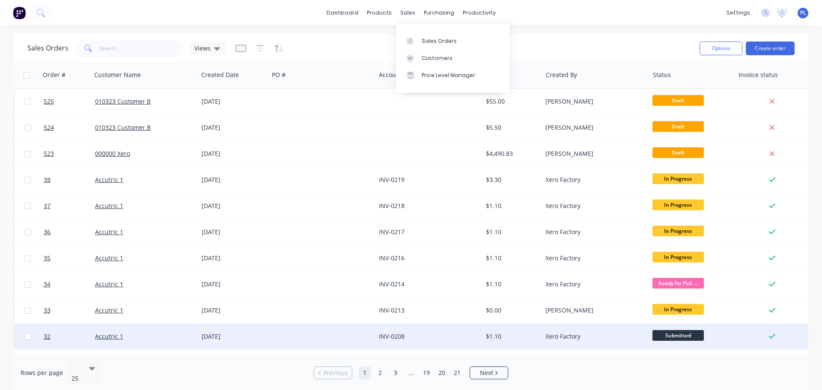 The height and width of the screenshot is (390, 822). Describe the element at coordinates (19, 13) in the screenshot. I see `img: Factory` at that location.